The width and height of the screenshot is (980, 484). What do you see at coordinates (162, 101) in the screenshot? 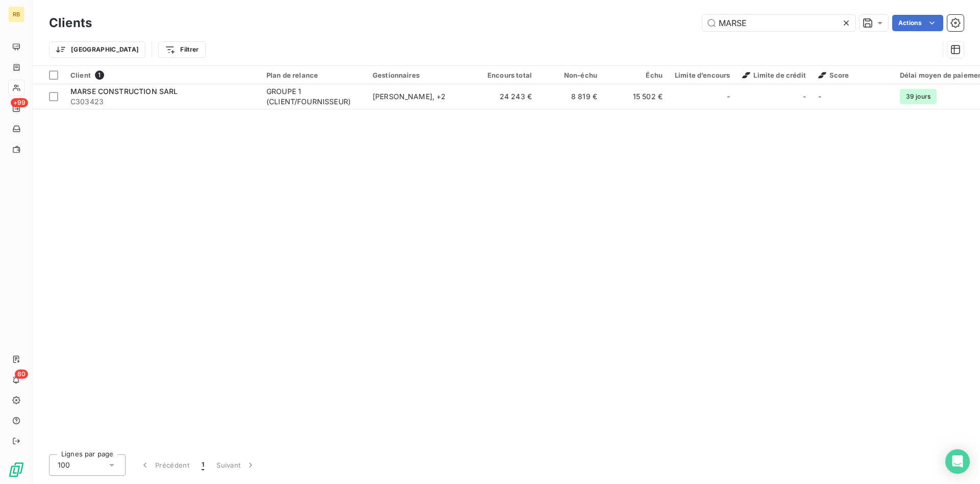
I see `span: C303423` at bounding box center [162, 101].